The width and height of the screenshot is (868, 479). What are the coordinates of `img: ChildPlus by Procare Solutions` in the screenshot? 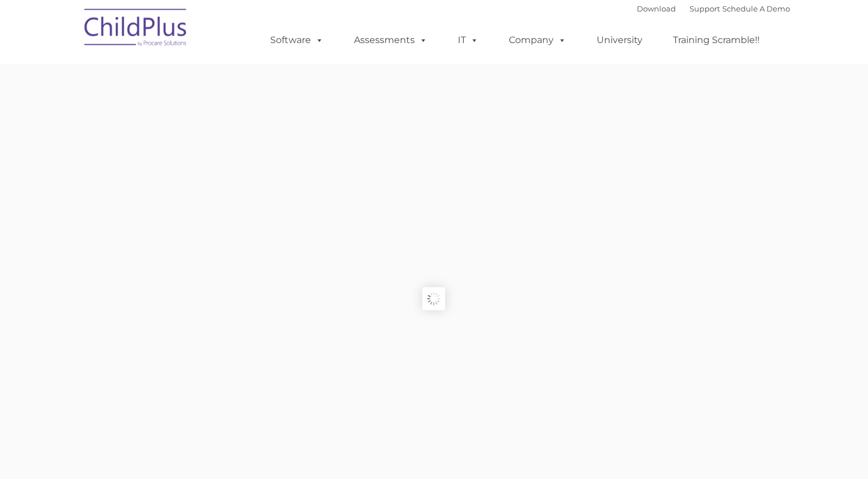 It's located at (136, 29).